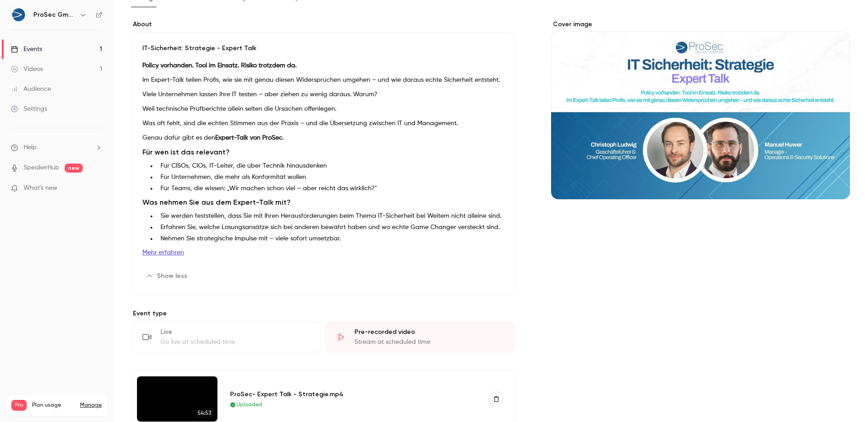 The image size is (868, 422). What do you see at coordinates (323, 109) in the screenshot?
I see `p: Weil technische Prüfberichte allein selten die Ursachen offenlegen.` at bounding box center [323, 109].